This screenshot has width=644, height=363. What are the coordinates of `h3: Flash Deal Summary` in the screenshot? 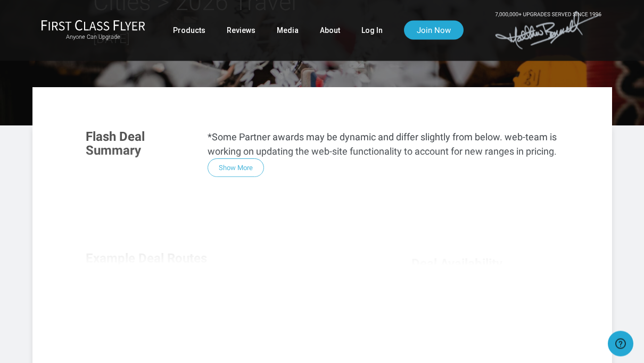 It's located at (139, 144).